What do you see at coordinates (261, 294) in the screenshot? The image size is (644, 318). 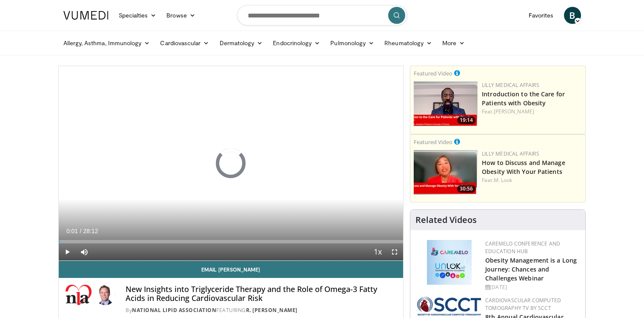 I see `h4: New Insights into Triglyceride Therapy and the Role of Omega-3 Fatty Acids in Reducing Cardiovasc...` at bounding box center [261, 294].